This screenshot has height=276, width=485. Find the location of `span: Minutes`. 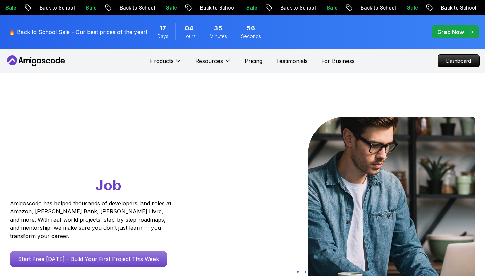

span: Minutes is located at coordinates (218, 36).